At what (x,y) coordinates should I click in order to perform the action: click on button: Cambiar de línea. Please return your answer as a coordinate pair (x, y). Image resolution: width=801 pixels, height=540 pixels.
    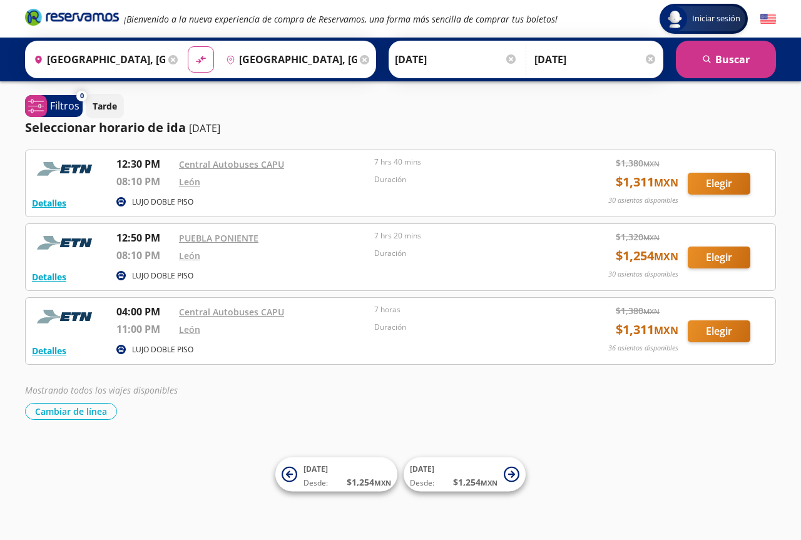
    Looking at the image, I should click on (71, 411).